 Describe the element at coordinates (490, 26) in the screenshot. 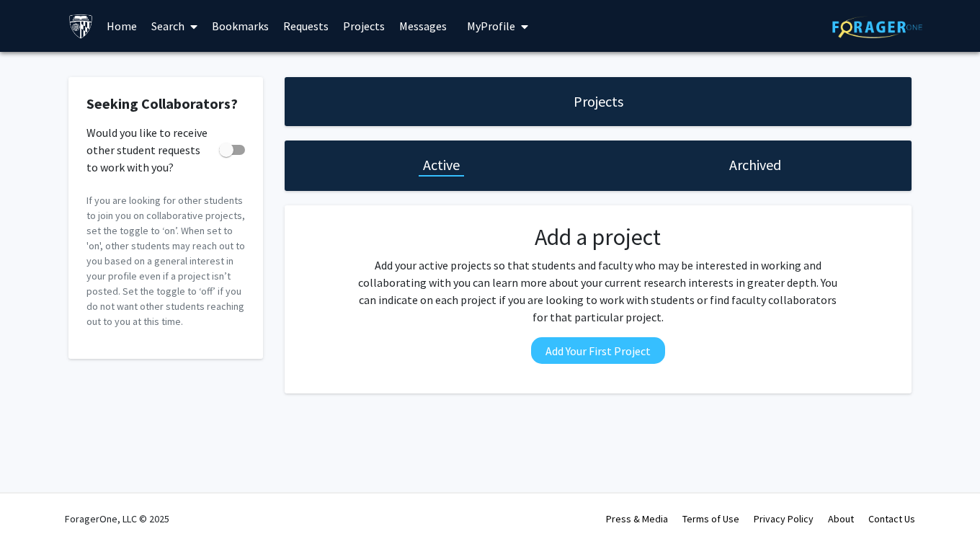

I see `span: My Profile` at that location.